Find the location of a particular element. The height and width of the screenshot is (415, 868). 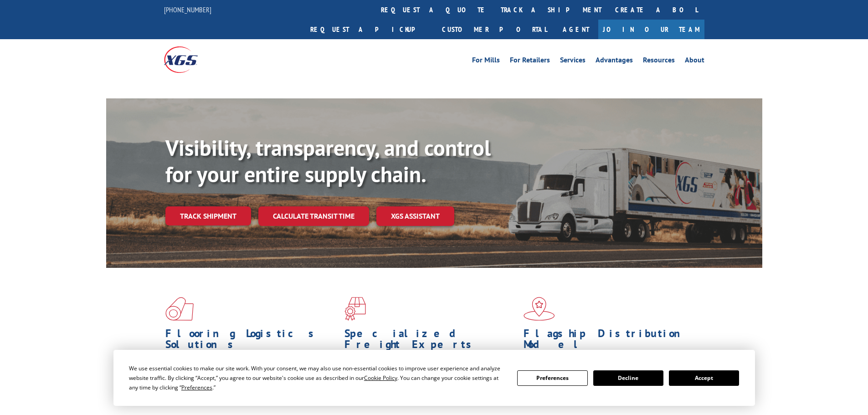

a: Request a pickup is located at coordinates (370, 29).